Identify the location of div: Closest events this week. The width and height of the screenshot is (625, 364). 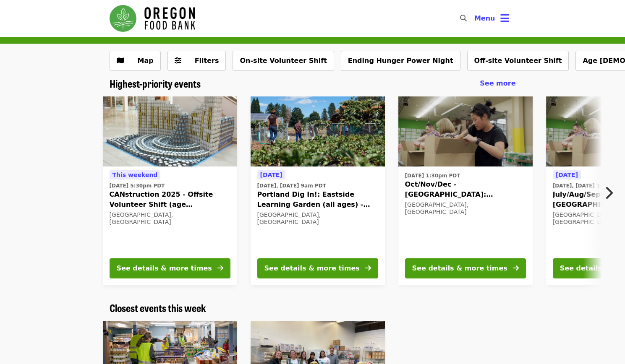
(312, 308).